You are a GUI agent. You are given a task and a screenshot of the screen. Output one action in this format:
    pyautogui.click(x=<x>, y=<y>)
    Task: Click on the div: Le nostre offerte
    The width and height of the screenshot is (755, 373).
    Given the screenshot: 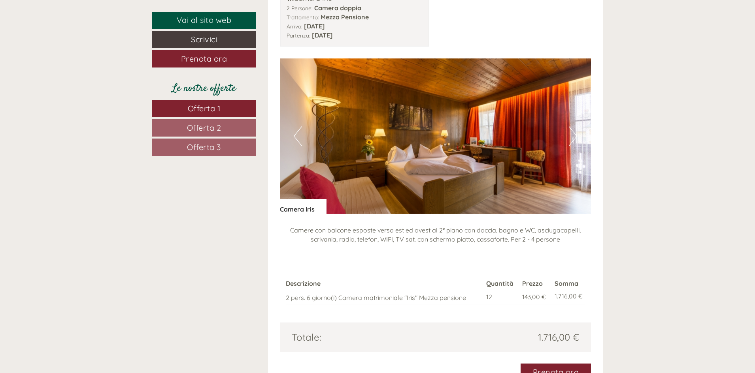 What is the action you would take?
    pyautogui.click(x=204, y=89)
    